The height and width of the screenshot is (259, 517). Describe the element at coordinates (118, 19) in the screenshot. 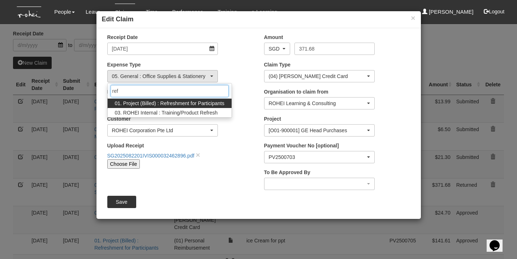

I see `b: Edit Claim` at that location.